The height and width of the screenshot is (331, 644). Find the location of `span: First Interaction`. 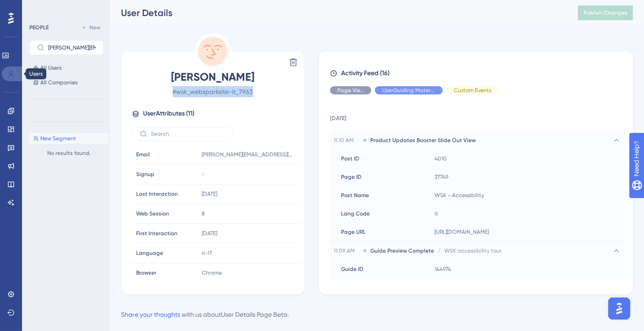

span: First Interaction is located at coordinates (157, 233).